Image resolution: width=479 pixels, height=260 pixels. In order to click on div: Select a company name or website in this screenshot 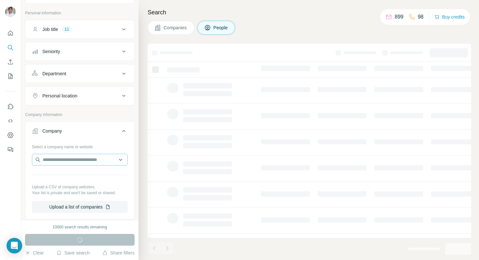, I will do `click(80, 146)`.